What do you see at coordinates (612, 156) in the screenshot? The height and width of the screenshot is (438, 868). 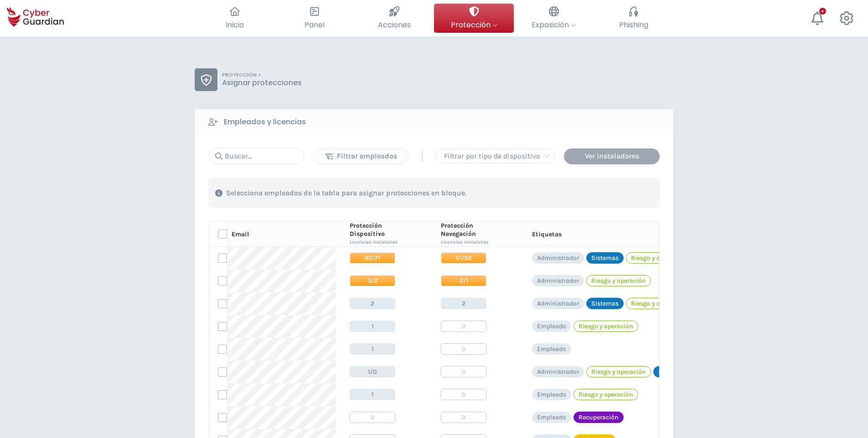 I see `div: Ver instaladores` at bounding box center [612, 156].